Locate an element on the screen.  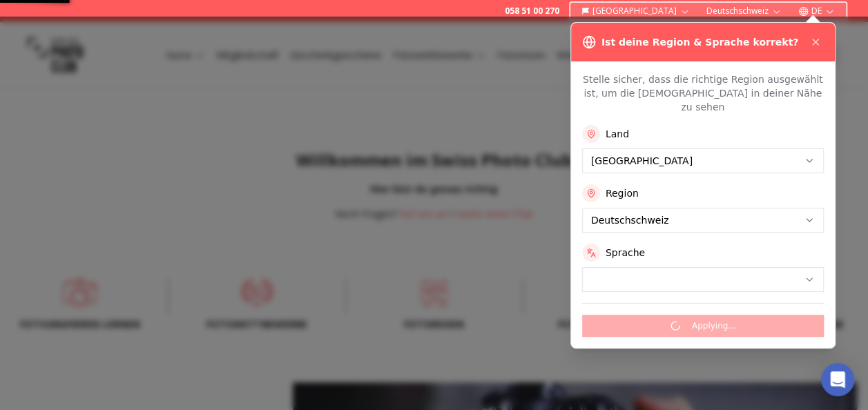
label: Region is located at coordinates (622, 193).